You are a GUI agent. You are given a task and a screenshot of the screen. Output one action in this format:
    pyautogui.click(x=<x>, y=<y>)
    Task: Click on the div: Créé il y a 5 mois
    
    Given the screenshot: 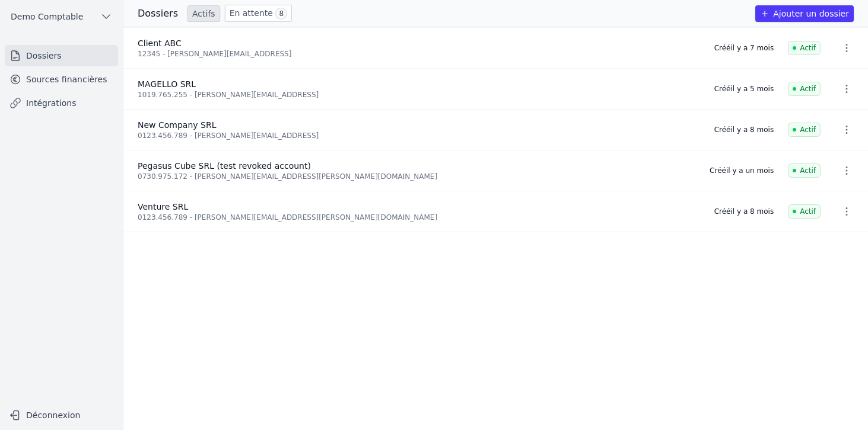 What is the action you would take?
    pyautogui.click(x=744, y=89)
    